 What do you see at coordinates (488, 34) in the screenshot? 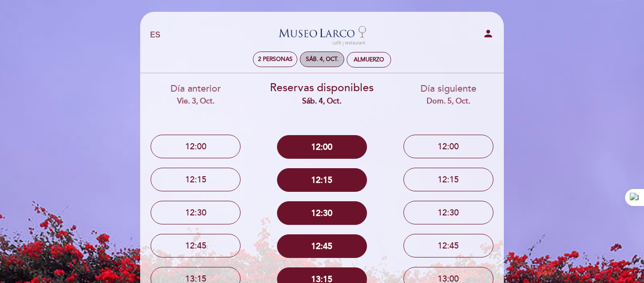
I see `i: person` at bounding box center [488, 34].